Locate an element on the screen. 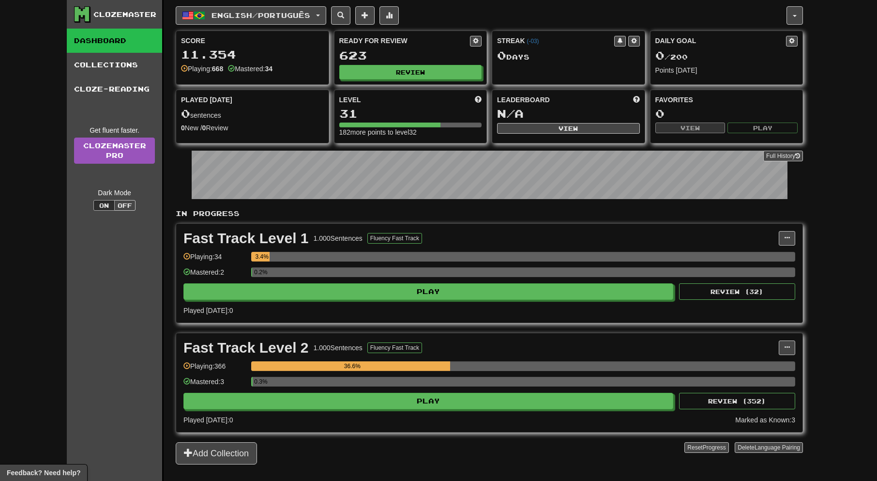 The width and height of the screenshot is (877, 481). span: Open feedback widget is located at coordinates (44, 472).